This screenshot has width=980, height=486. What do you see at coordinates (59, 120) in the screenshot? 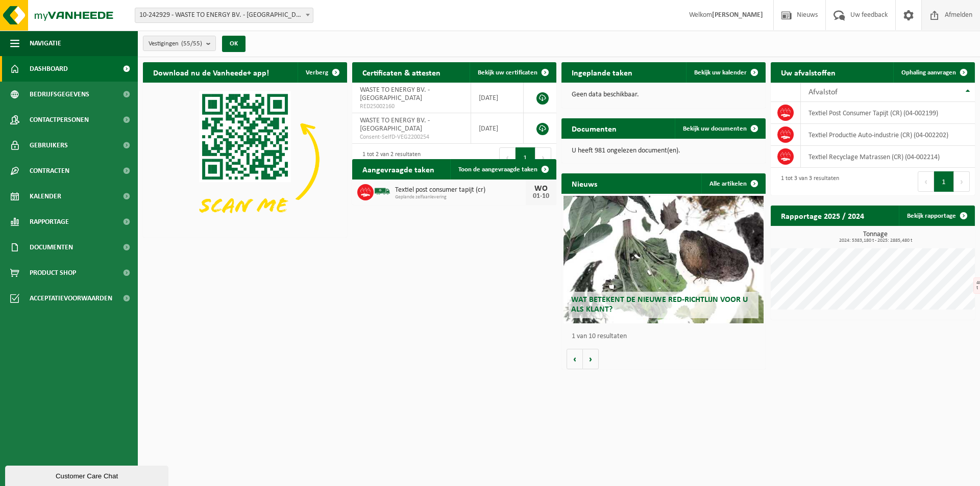
I see `span: Contactpersonen` at bounding box center [59, 120].